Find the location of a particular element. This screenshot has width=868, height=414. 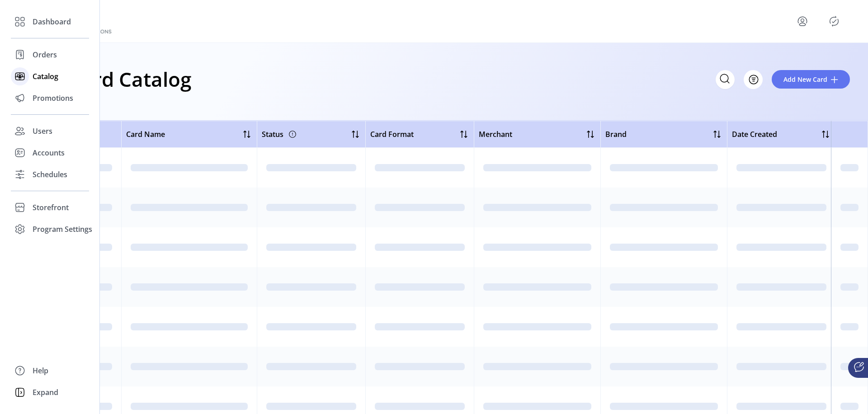

button: Filter Button is located at coordinates (753, 80).